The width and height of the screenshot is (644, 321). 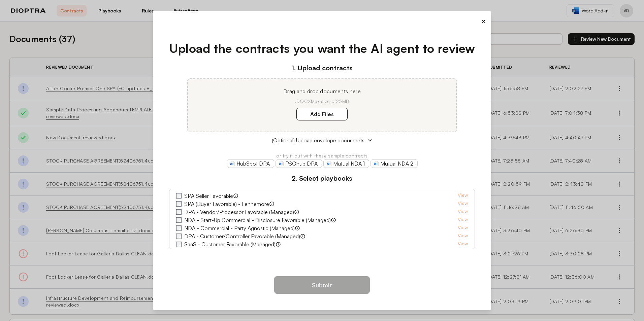 What do you see at coordinates (322, 68) in the screenshot?
I see `h3: 1. Upload contracts` at bounding box center [322, 68].